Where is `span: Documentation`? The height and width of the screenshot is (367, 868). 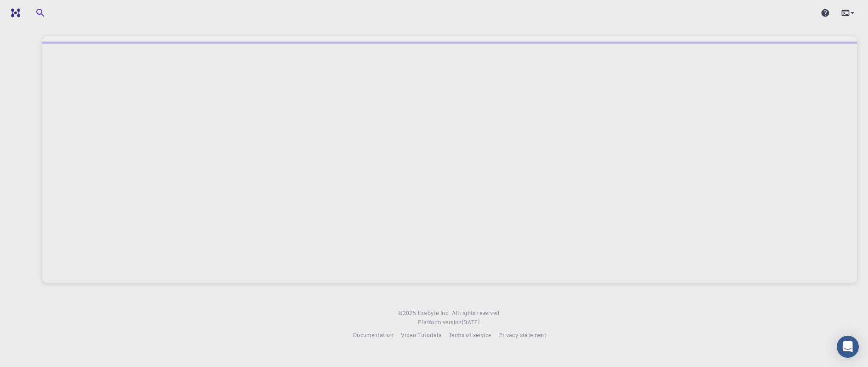
span: Documentation is located at coordinates (373, 335).